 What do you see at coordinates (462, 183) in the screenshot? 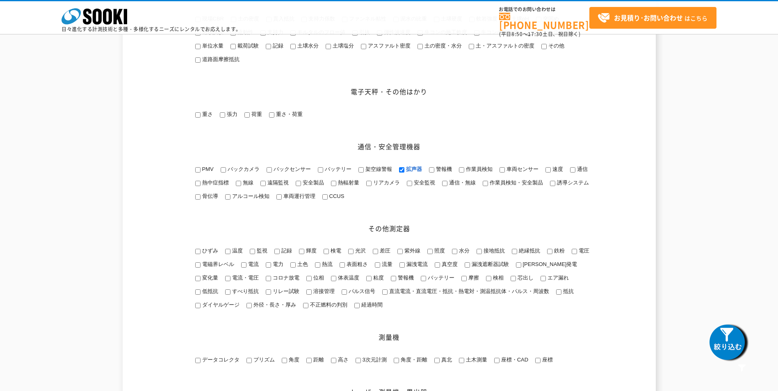
I see `span: 通信・無線` at bounding box center [462, 183].